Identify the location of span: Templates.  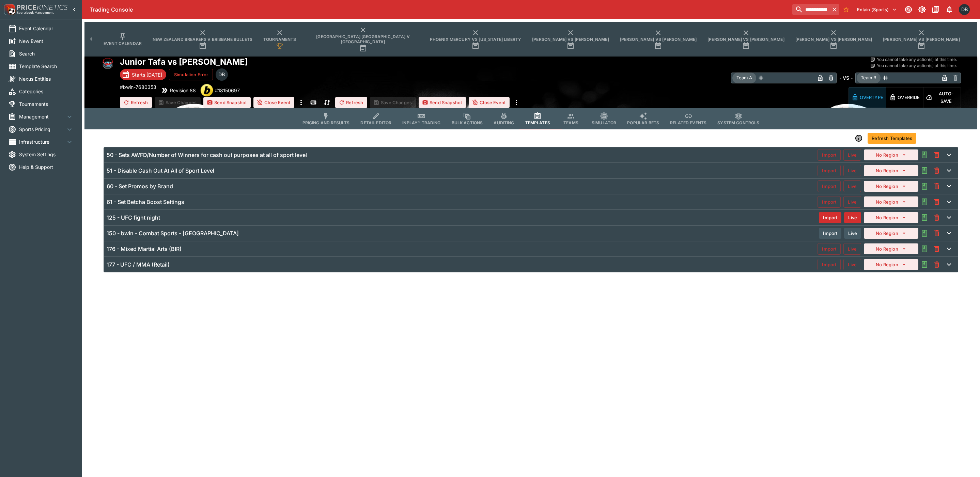
(537, 123).